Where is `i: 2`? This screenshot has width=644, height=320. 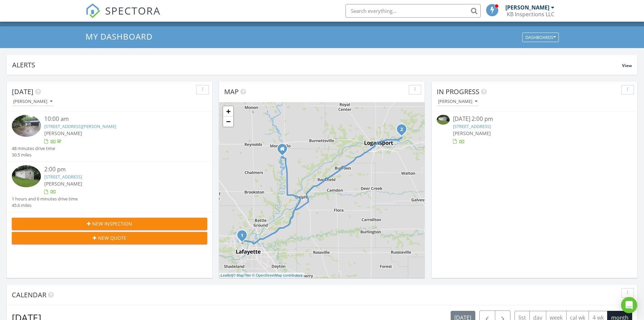
i: 2 is located at coordinates (402, 130).